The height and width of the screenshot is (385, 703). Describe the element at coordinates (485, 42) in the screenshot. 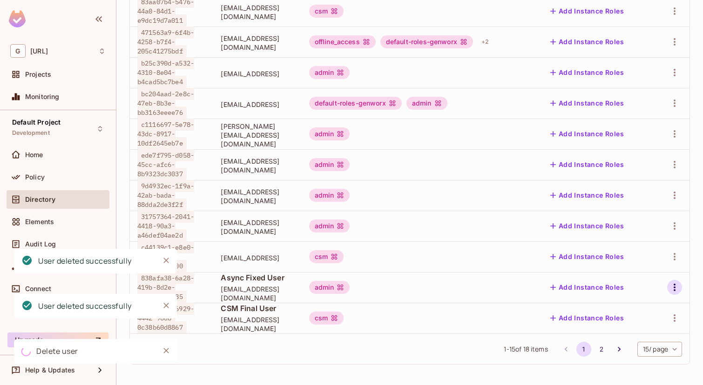

I see `div: + 2` at that location.